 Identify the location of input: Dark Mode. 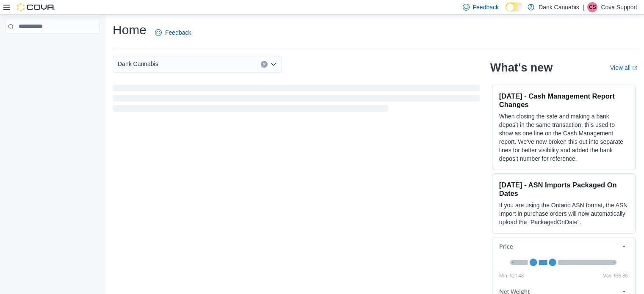
(514, 7).